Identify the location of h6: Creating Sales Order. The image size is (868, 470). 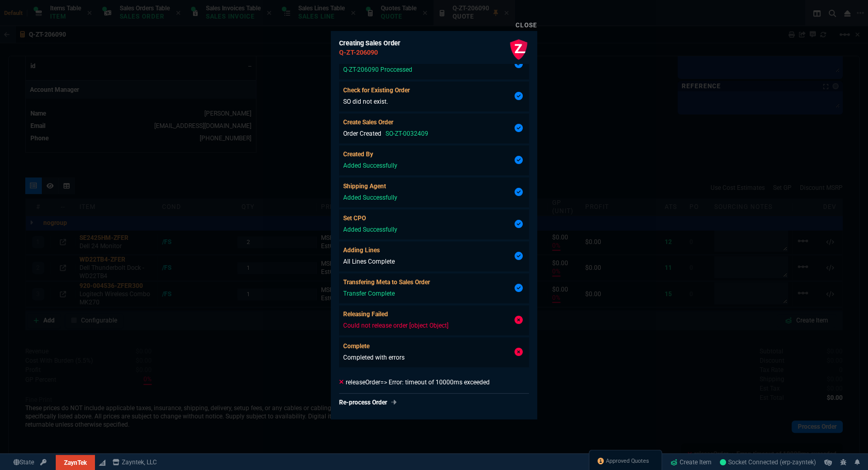
(434, 43).